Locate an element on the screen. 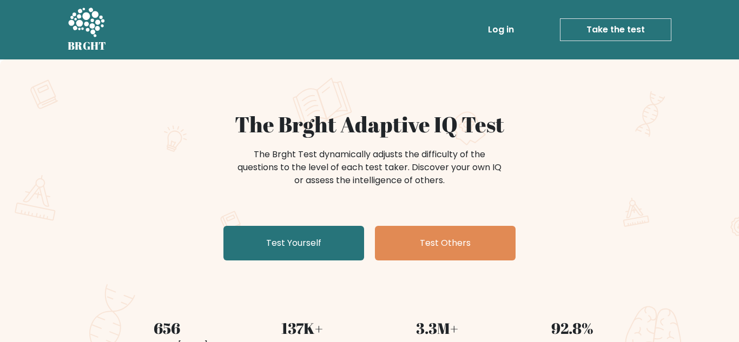 This screenshot has width=739, height=342. div: 3.3M+ is located at coordinates (437, 328).